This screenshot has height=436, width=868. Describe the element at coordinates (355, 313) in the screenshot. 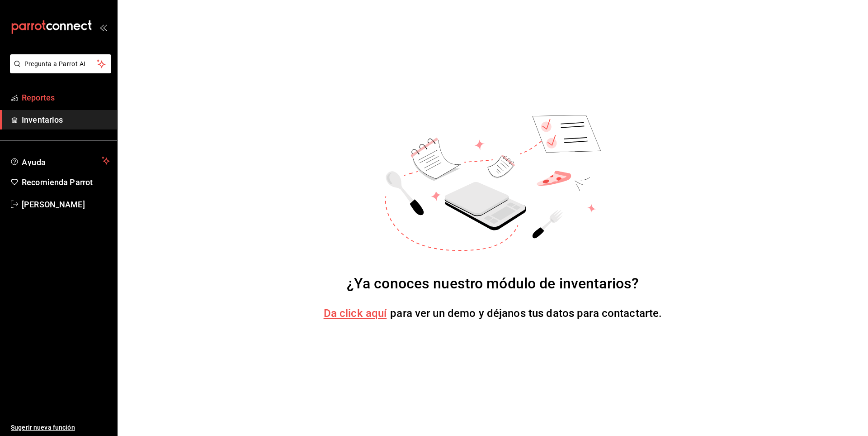

I see `span: Da click aquí` at that location.